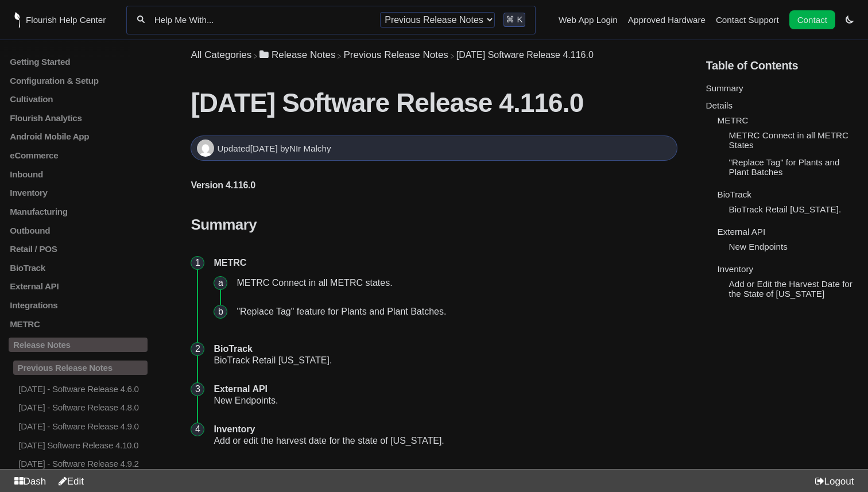 This screenshot has height=492, width=868. I want to click on li: "Replace Tag" feature for Plants and Plant Batches., so click(452, 311).